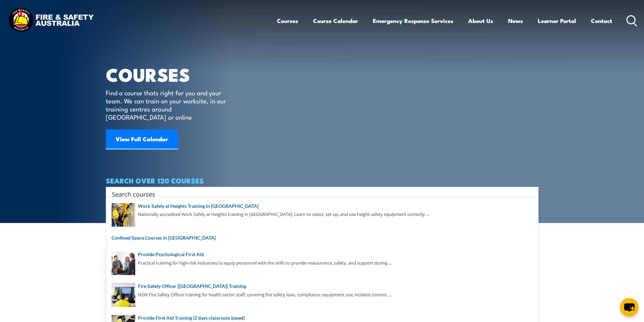  I want to click on a: Emergency Response Services, so click(413, 21).